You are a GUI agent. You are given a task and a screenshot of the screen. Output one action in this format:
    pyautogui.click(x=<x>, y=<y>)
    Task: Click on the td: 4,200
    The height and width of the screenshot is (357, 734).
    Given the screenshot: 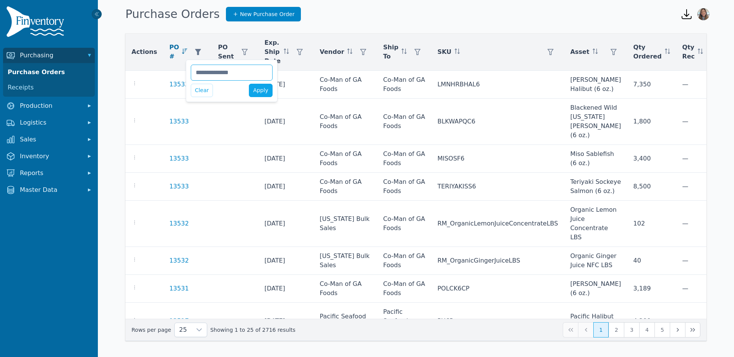 What is the action you would take?
    pyautogui.click(x=652, y=321)
    